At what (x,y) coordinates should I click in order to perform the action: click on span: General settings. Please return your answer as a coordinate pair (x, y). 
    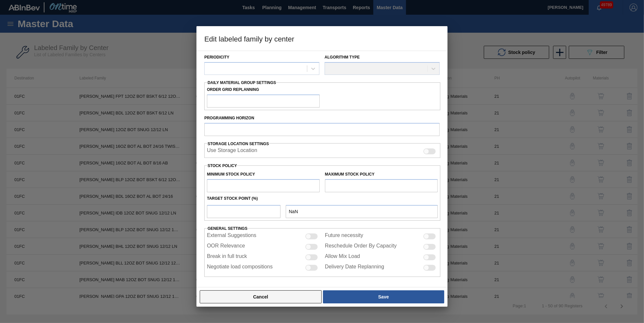
    Looking at the image, I should click on (228, 228).